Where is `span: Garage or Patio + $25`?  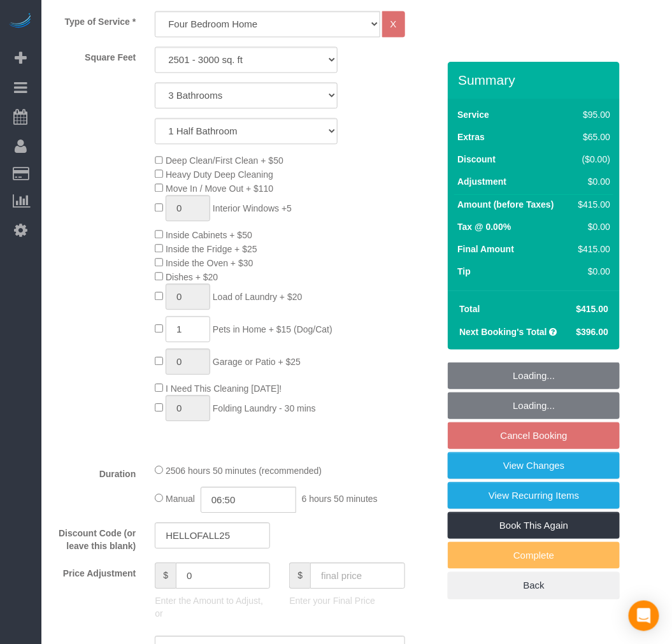 span: Garage or Patio + $25 is located at coordinates (257, 362).